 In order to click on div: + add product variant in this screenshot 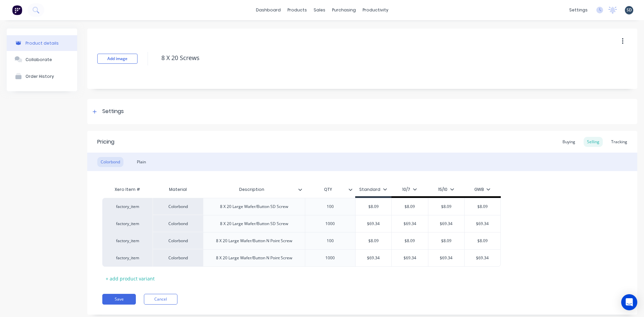, I will do `click(130, 279)`.